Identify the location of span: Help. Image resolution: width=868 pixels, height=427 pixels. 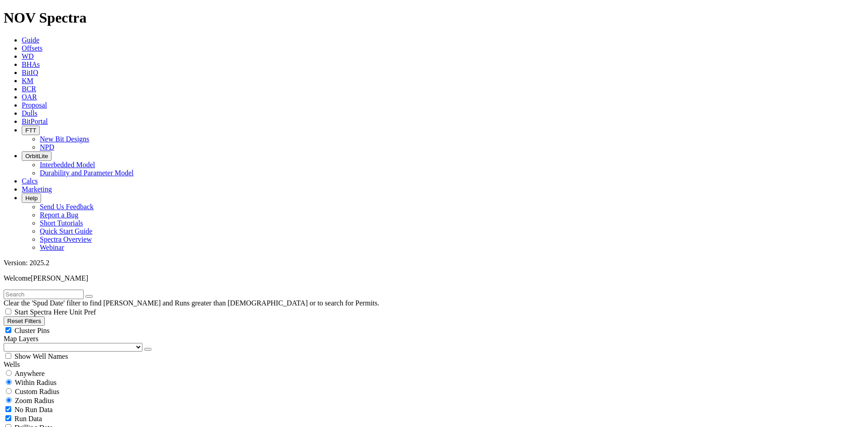
(32, 198).